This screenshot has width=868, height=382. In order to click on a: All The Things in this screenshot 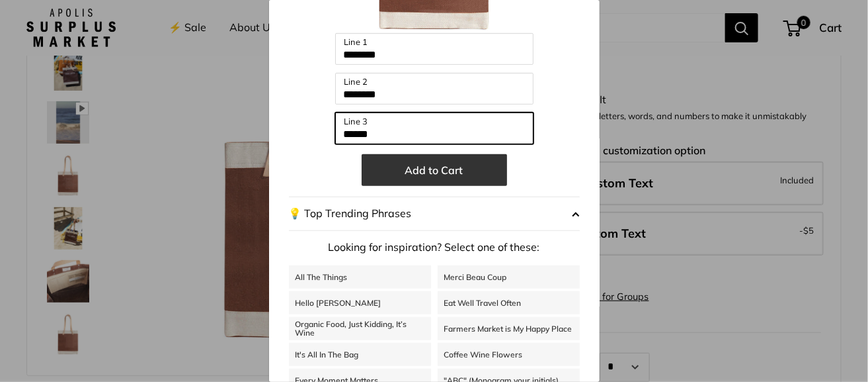, I will do `click(360, 276)`.